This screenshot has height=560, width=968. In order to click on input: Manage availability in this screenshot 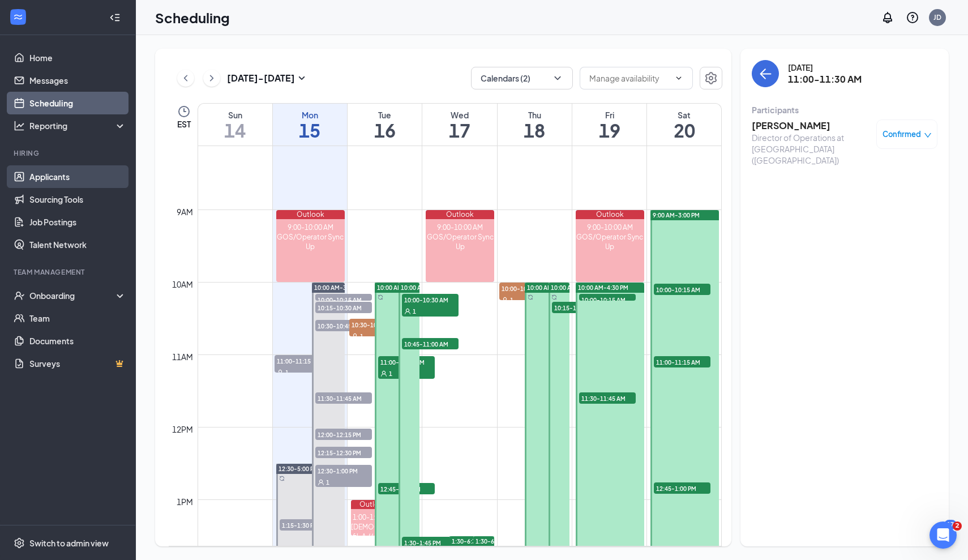, I will do `click(629, 78)`.